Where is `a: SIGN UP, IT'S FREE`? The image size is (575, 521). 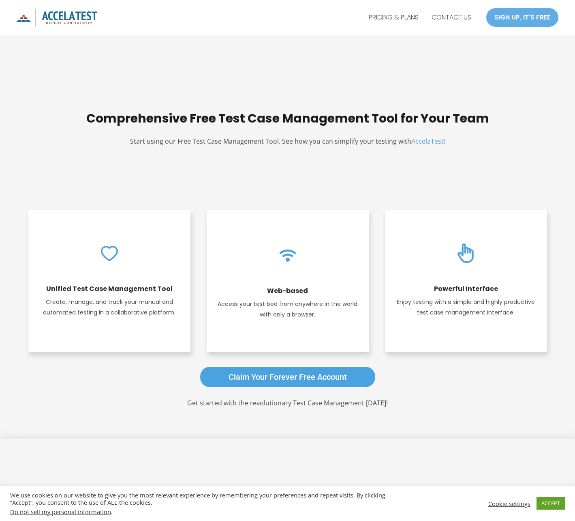
a: SIGN UP, IT'S FREE is located at coordinates (523, 17).